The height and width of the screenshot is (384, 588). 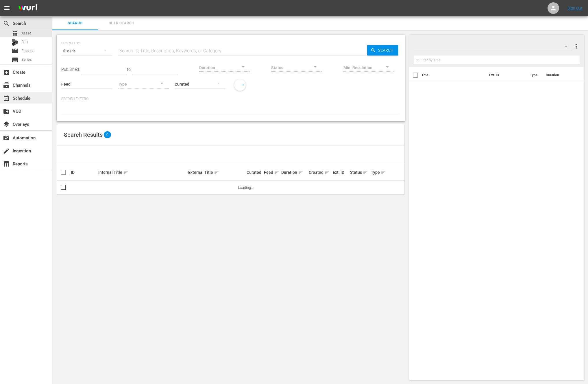 I want to click on th: Title, so click(x=454, y=75).